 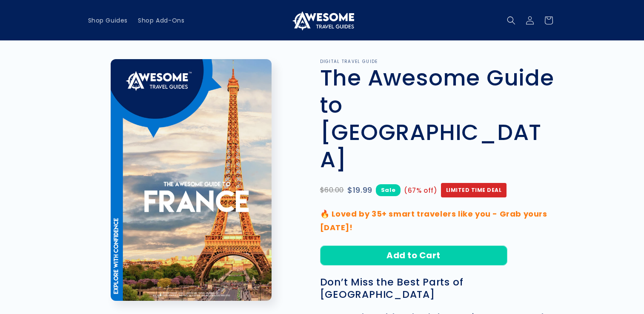 What do you see at coordinates (161, 21) in the screenshot?
I see `span: Shop Add-Ons` at bounding box center [161, 21].